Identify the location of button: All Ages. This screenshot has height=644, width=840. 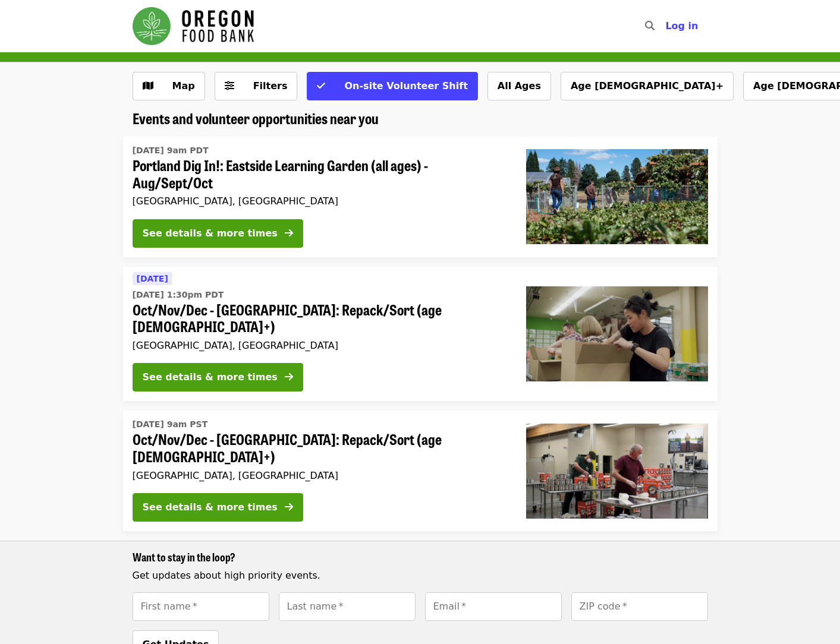
(519, 86).